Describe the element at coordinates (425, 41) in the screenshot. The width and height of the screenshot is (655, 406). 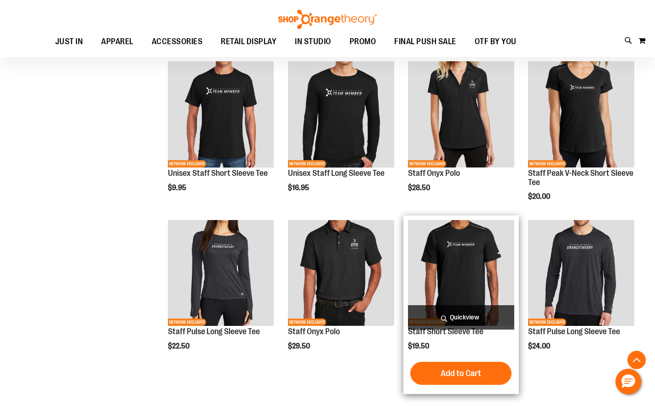
I see `span: FINAL PUSH SALE` at that location.